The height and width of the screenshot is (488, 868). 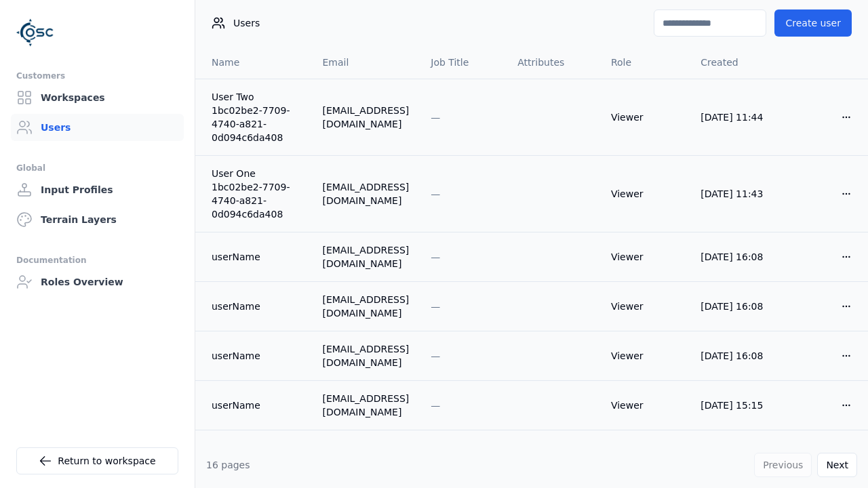 I want to click on span: 16 pages, so click(x=228, y=465).